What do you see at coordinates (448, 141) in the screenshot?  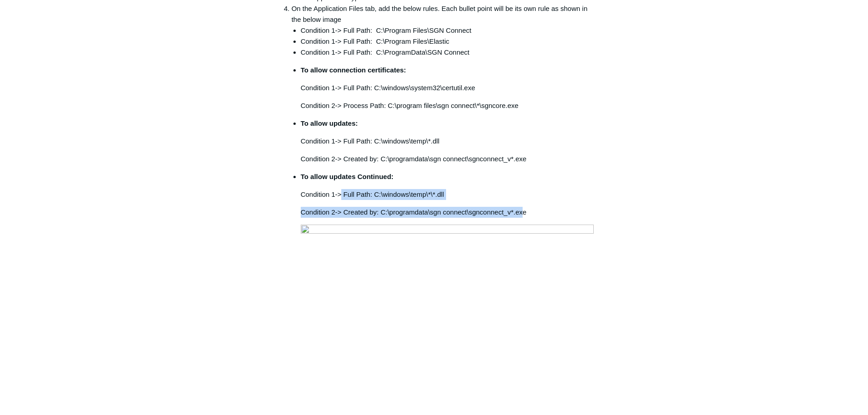 I see `p: Condition 1-> Full Path: C:\windows\temp\*.dll` at bounding box center [448, 141].